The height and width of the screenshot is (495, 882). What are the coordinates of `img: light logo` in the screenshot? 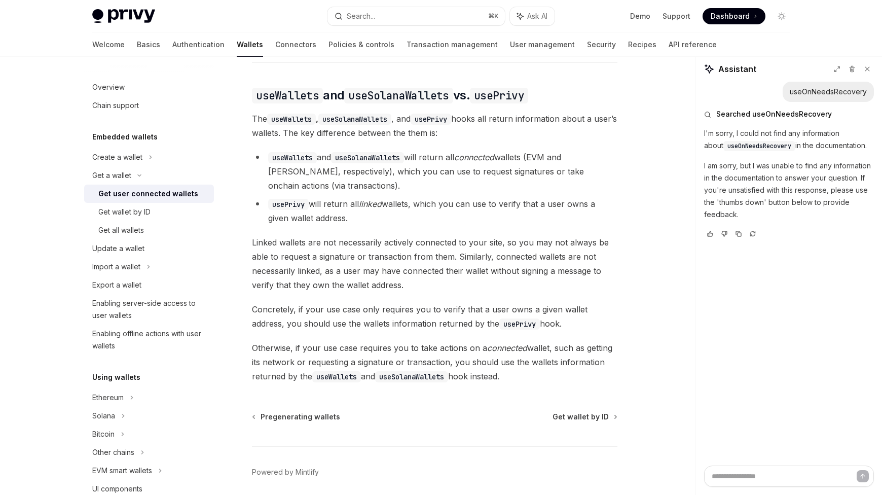 It's located at (124, 16).